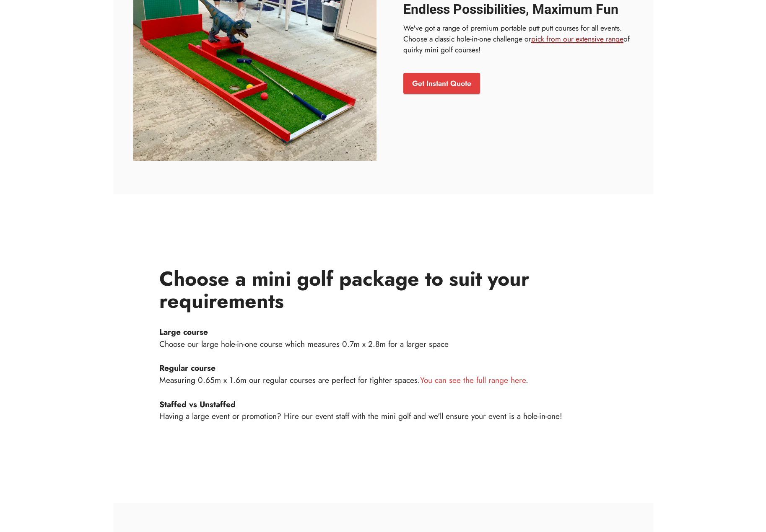 This screenshot has height=532, width=766. What do you see at coordinates (198, 405) in the screenshot?
I see `strong: Staffed vs Unstaffed` at bounding box center [198, 405].